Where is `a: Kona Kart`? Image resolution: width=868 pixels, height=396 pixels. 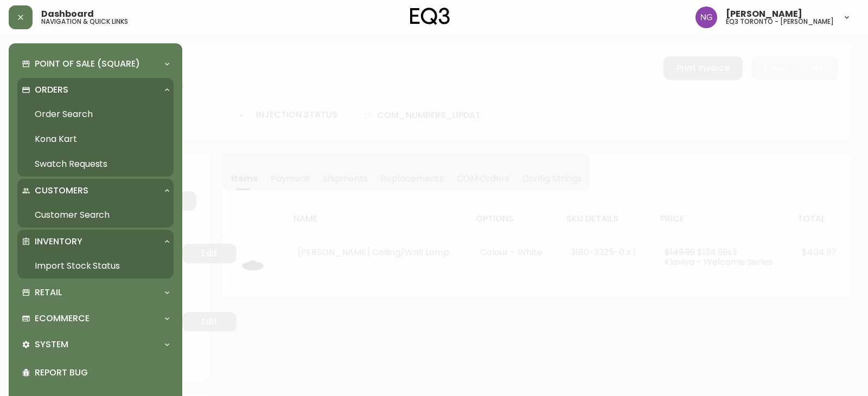 a: Kona Kart is located at coordinates (95, 139).